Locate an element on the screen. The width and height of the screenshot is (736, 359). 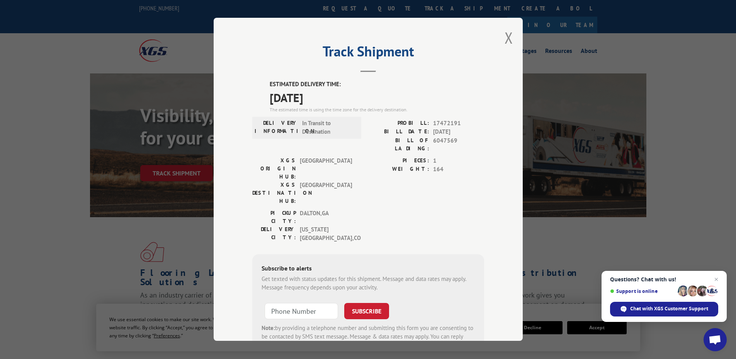
label: XGS ORIGIN HUB: is located at coordinates (274, 168).